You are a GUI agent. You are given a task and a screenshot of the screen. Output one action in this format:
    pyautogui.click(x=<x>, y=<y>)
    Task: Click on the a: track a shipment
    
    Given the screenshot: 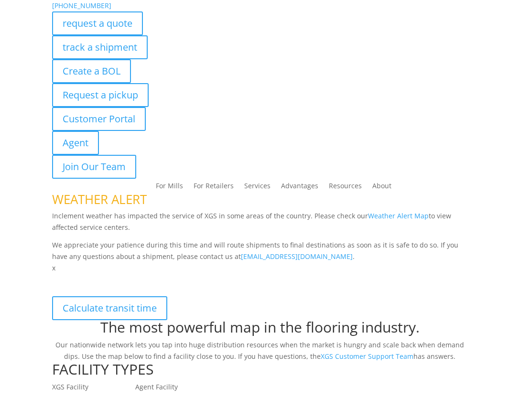 What is the action you would take?
    pyautogui.click(x=100, y=47)
    